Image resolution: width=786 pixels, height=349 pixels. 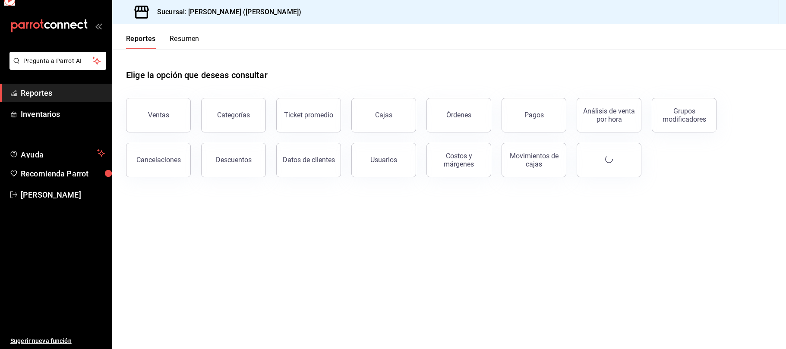 What do you see at coordinates (534, 160) in the screenshot?
I see `button: Movimientos de cajas` at bounding box center [534, 160].